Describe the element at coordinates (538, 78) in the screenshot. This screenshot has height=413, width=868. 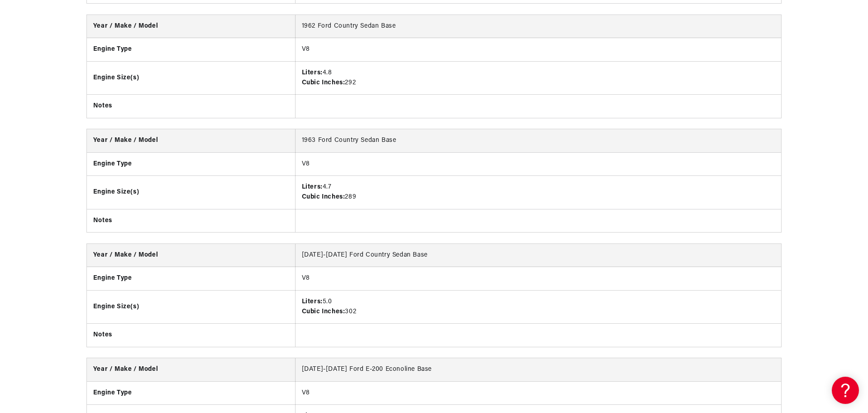
I see `td: 4.8 292` at that location.